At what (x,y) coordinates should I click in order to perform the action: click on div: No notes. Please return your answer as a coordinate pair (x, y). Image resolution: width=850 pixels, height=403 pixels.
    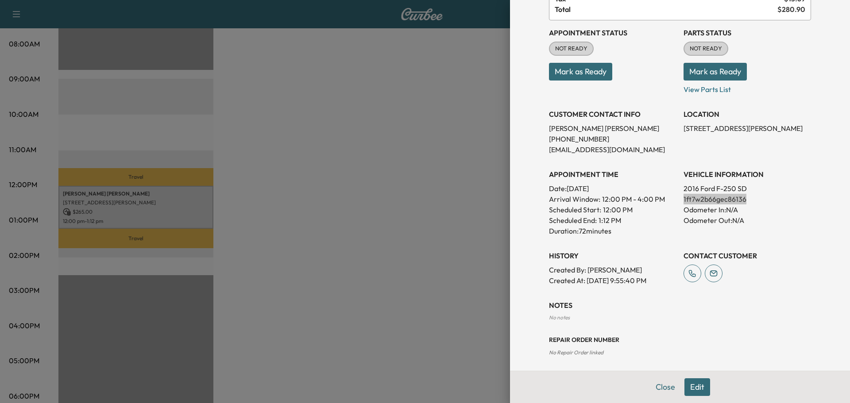
    Looking at the image, I should click on (680, 318).